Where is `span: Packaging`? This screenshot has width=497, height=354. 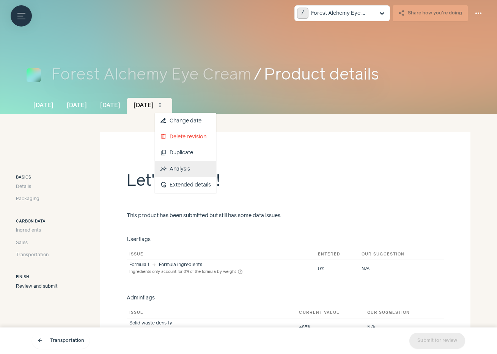
span: Packaging is located at coordinates (28, 199).